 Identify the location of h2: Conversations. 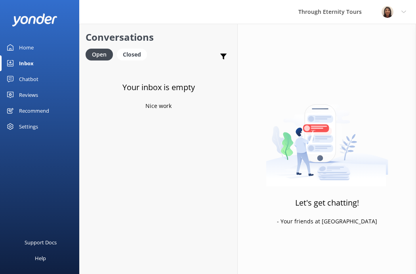
(158, 37).